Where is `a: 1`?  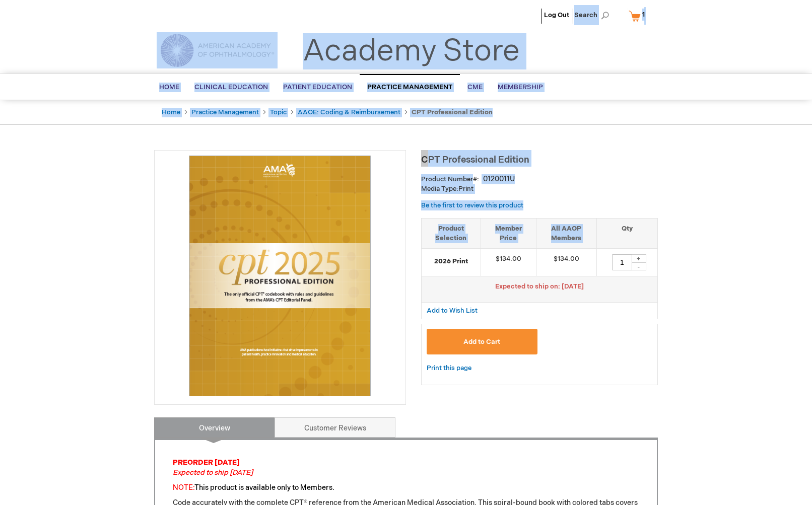 a: 1 is located at coordinates (638, 16).